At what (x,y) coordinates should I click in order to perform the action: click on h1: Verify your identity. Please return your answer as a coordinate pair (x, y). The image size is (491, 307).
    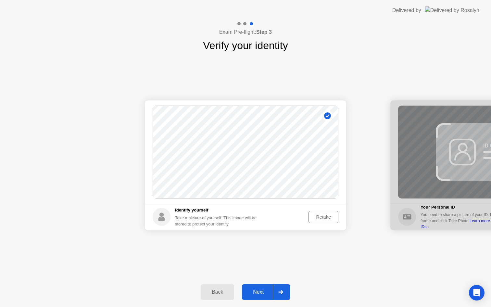
    Looking at the image, I should click on (245, 45).